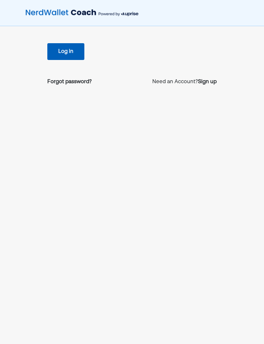 This screenshot has width=264, height=344. Describe the element at coordinates (70, 82) in the screenshot. I see `div: Forgot password?` at that location.